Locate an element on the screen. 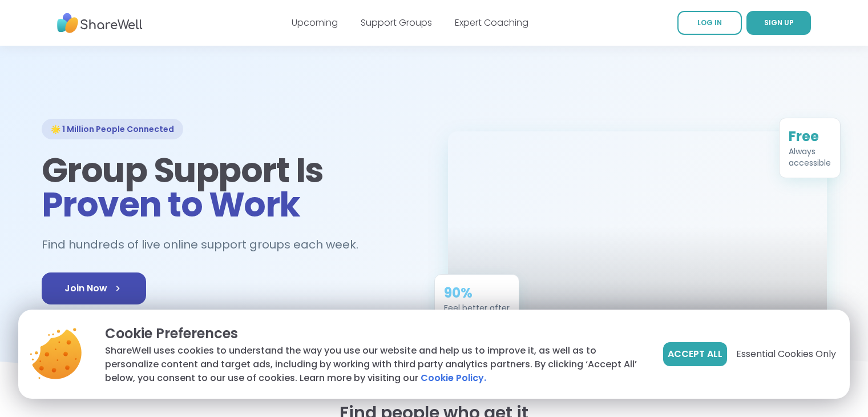 The height and width of the screenshot is (417, 868). span: Join Now is located at coordinates (93, 288).